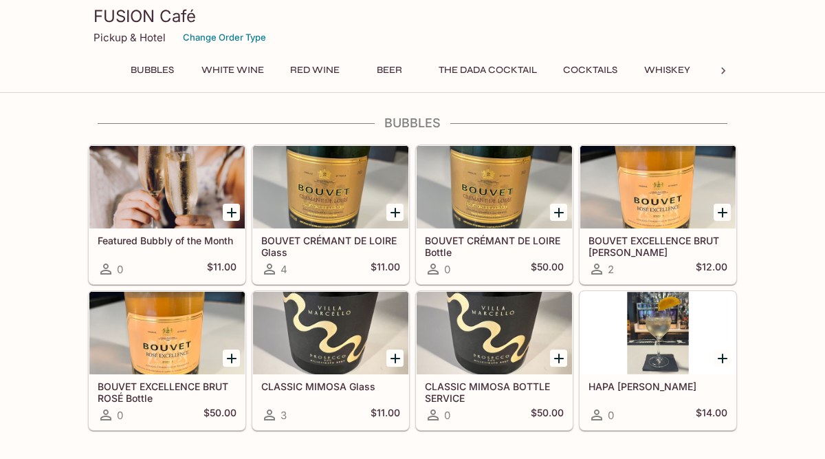  I want to click on a: CLASSIC MIMOSA BOTTLE SERVICE0$50.00, so click(495, 360).